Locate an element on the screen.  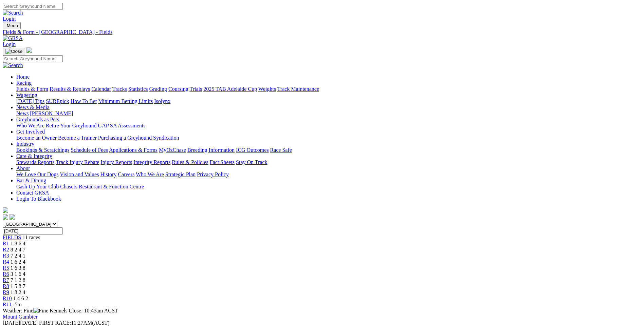
span: Menu is located at coordinates (12, 26).